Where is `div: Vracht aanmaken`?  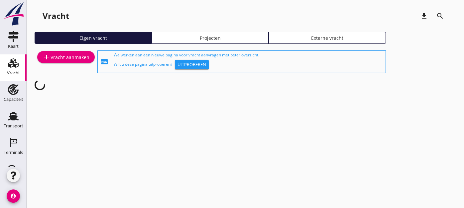
div: Vracht aanmaken is located at coordinates (66, 57).